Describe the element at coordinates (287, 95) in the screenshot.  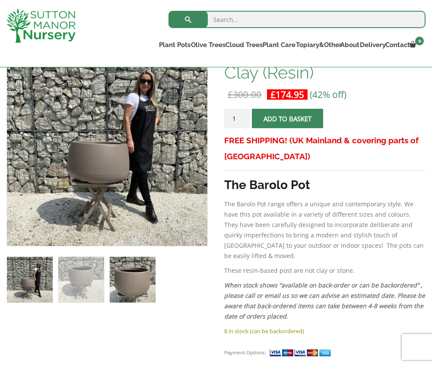
I see `bdi: 174.95` at that location.